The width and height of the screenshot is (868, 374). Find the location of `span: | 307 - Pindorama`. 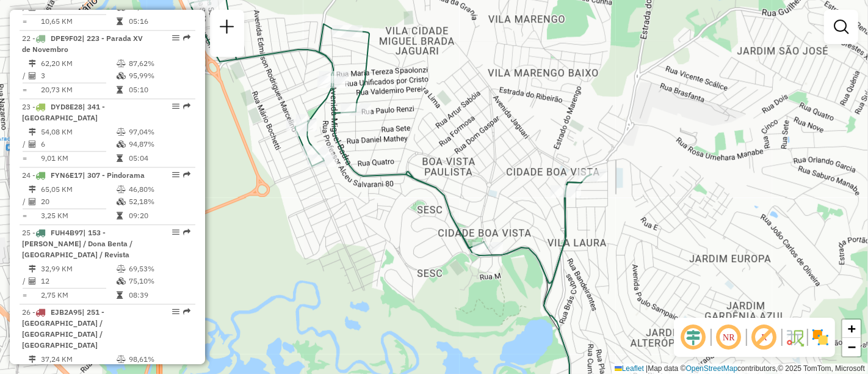

span: | 307 - Pindorama is located at coordinates (114, 175).